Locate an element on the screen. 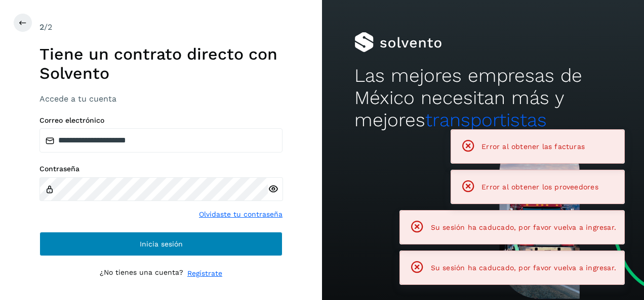  label: Correo electrónico is located at coordinates (161, 120).